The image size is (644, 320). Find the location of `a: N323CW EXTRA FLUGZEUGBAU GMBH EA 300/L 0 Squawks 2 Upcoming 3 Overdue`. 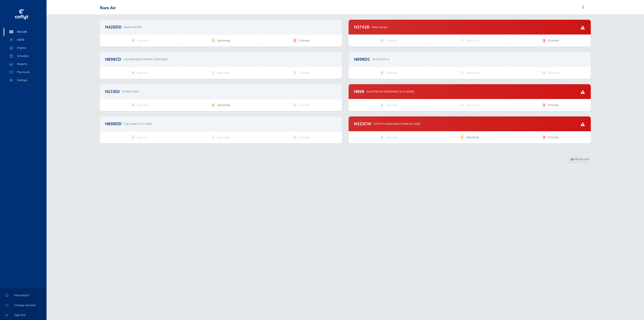

a: N323CW EXTRA FLUGZEUGBAU GMBH EA 300/L 0 Squawks 2 Upcoming 3 Overdue is located at coordinates (470, 130).